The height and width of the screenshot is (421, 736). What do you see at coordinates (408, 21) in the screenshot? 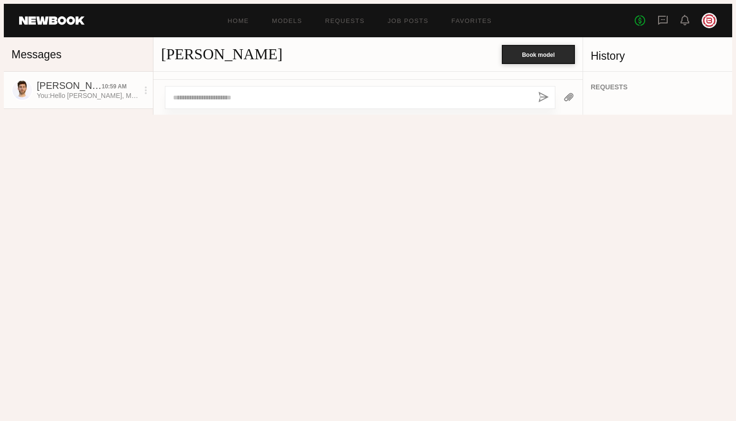
I see `a: Job Posts` at bounding box center [408, 21].